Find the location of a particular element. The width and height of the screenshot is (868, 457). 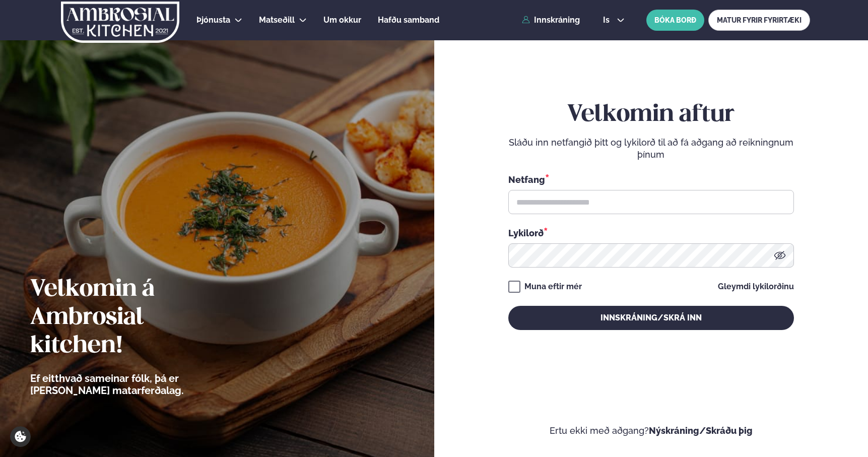

span: Hafðu samband is located at coordinates (408, 20).